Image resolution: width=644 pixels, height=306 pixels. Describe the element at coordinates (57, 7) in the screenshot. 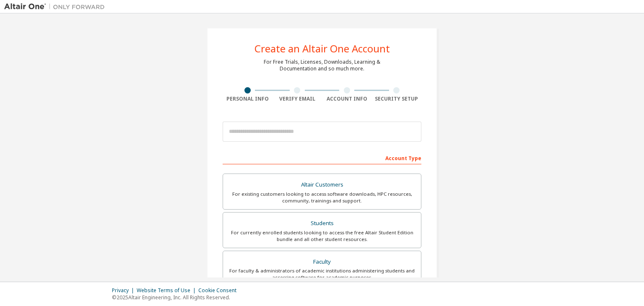

I see `img: Altair One` at that location.